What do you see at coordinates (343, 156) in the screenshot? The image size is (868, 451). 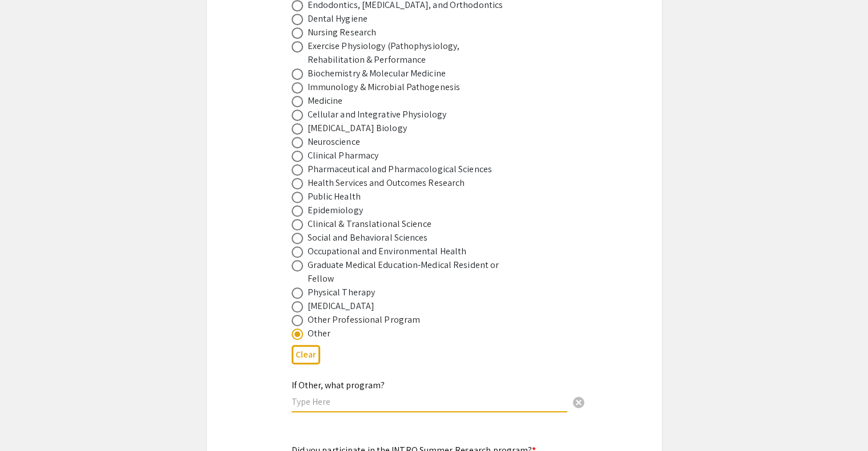 I see `div: Clinical Pharmacy` at bounding box center [343, 156].